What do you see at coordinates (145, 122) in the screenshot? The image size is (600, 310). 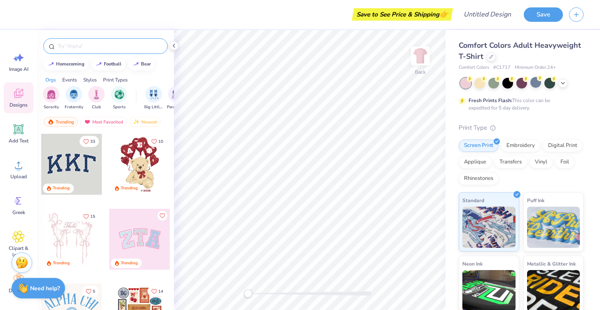 I see `div: Newest` at bounding box center [145, 122].